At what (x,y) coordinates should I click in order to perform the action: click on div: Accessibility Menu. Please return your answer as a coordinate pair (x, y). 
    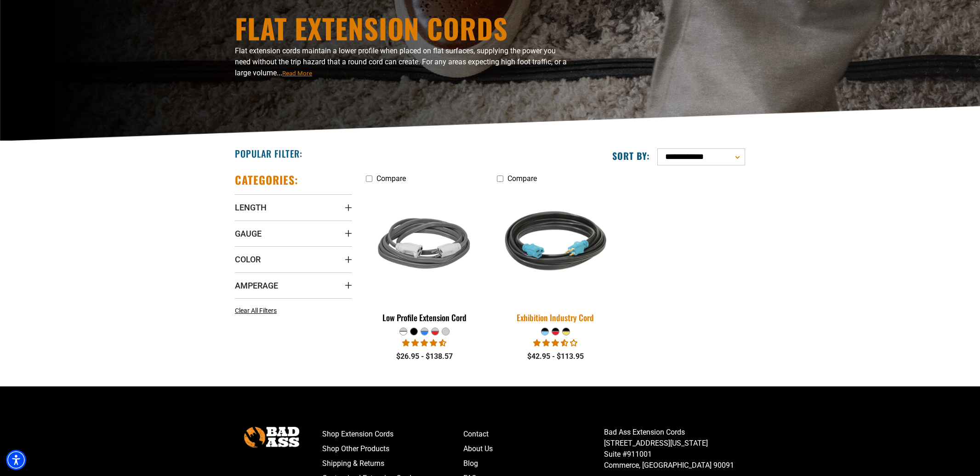
    Looking at the image, I should click on (16, 460).